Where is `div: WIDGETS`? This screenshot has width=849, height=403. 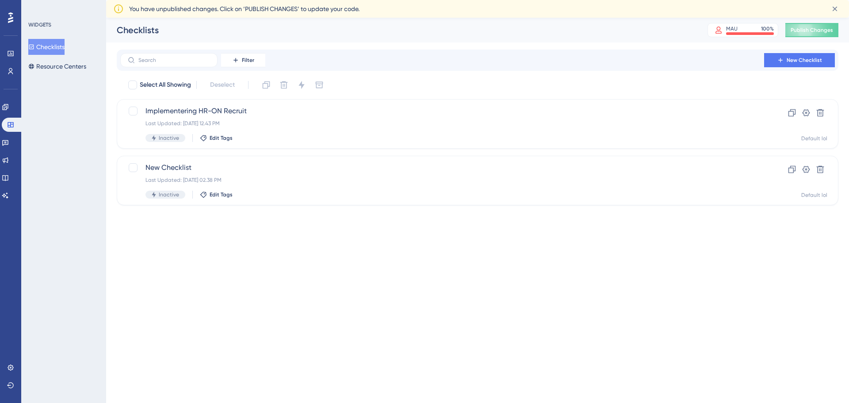
div: WIDGETS is located at coordinates (40, 25).